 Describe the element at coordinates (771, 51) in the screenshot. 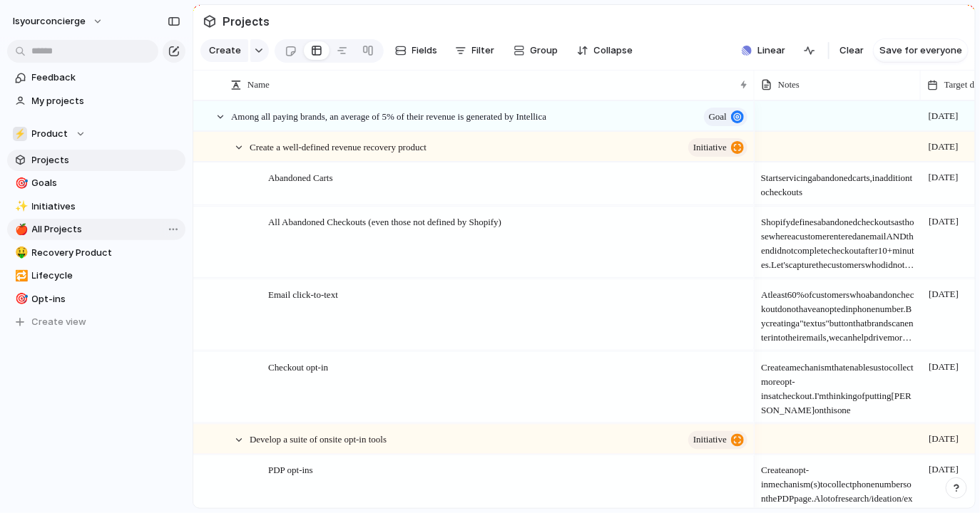

I see `span: Linear` at that location.